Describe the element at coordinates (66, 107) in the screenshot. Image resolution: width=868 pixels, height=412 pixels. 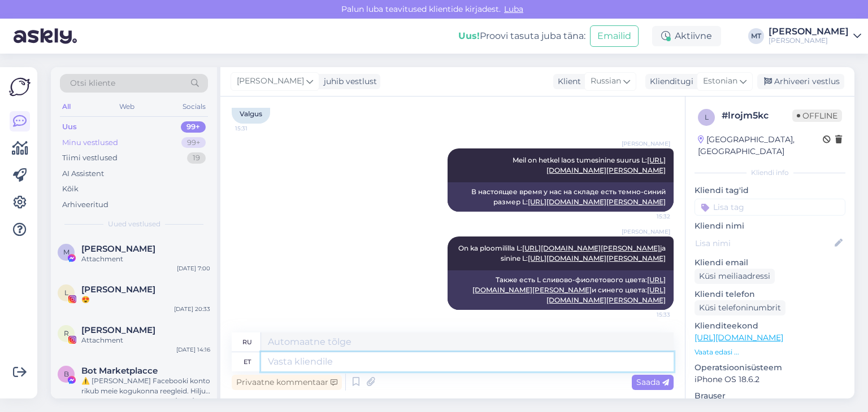
I see `div: All` at that location.